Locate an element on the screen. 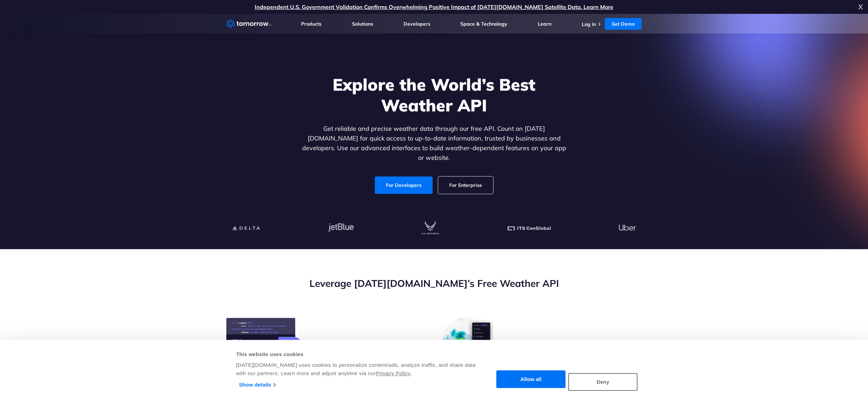 This screenshot has width=868, height=399. a: For Developers is located at coordinates (404, 185).